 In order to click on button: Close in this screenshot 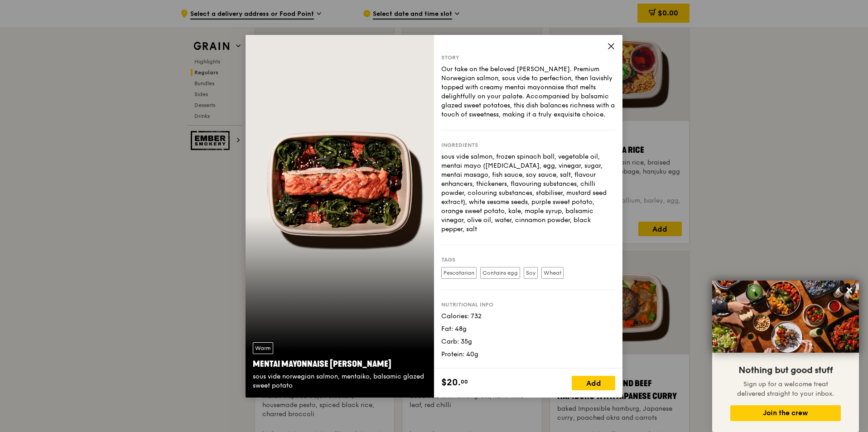, I will do `click(849, 290)`.